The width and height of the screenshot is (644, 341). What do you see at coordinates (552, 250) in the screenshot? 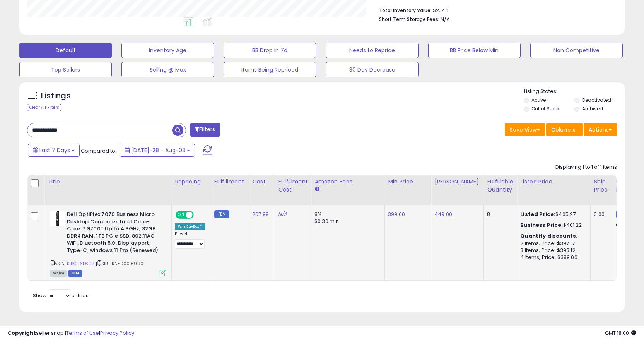
I see `div: 3 Items, Price: $393.12` at bounding box center [552, 250].